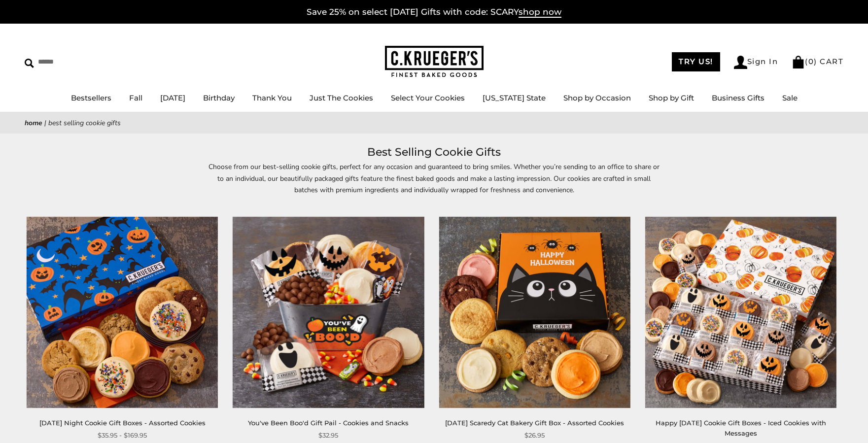 This screenshot has width=868, height=443. What do you see at coordinates (91, 97) in the screenshot?
I see `a: Bestsellers` at bounding box center [91, 97].